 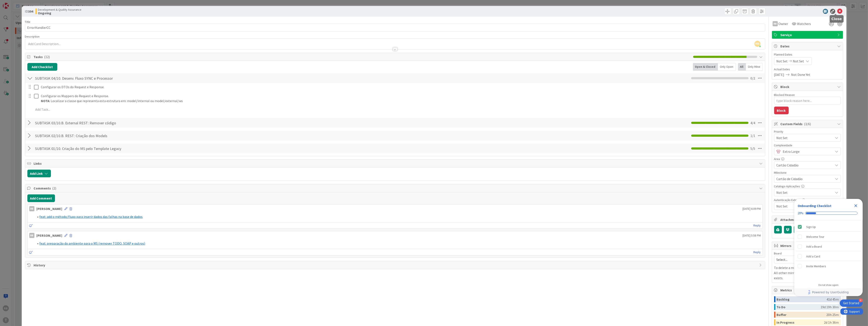 I want to click on div: To Do, so click(x=799, y=307).